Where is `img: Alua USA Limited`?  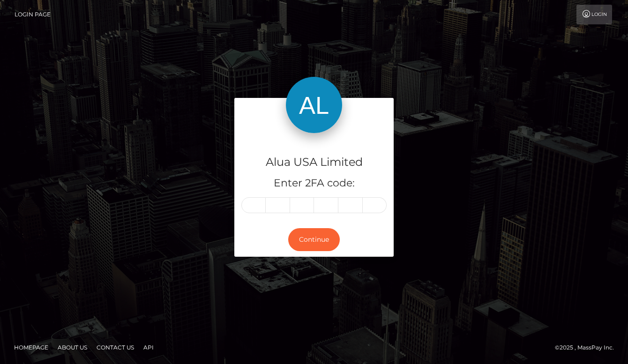 img: Alua USA Limited is located at coordinates (314, 105).